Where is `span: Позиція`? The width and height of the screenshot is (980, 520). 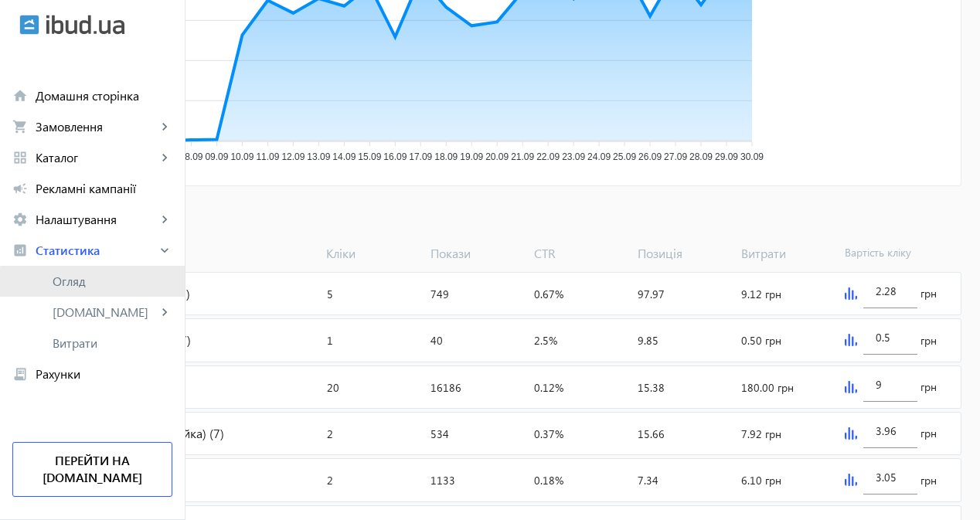
span: Позиція is located at coordinates (683, 254).